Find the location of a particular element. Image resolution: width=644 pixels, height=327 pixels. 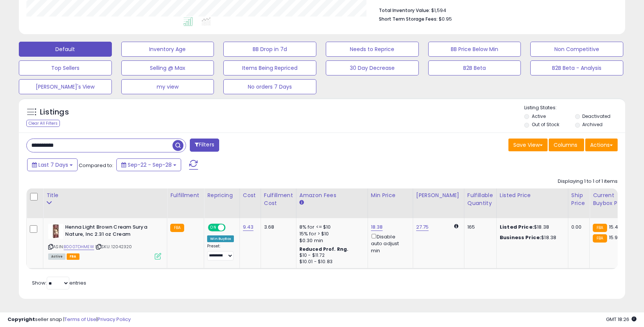

button: B2B Beta - Analysis is located at coordinates (576, 68).